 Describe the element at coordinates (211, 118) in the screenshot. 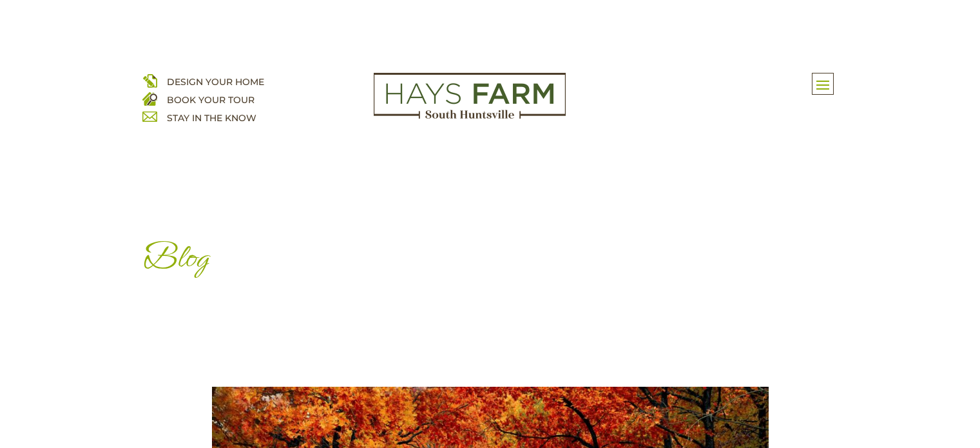

I see `a: STAY IN THE KNOW` at that location.